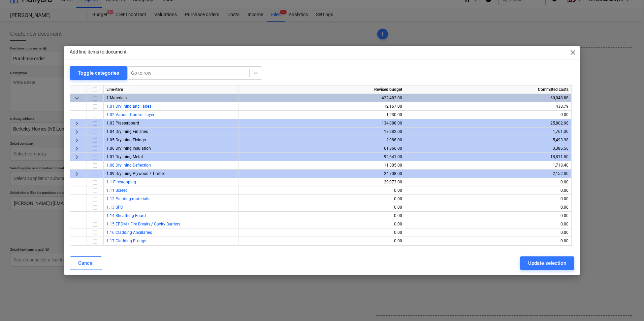  What do you see at coordinates (322, 140) in the screenshot?
I see `div: 2,988.00` at bounding box center [322, 140].